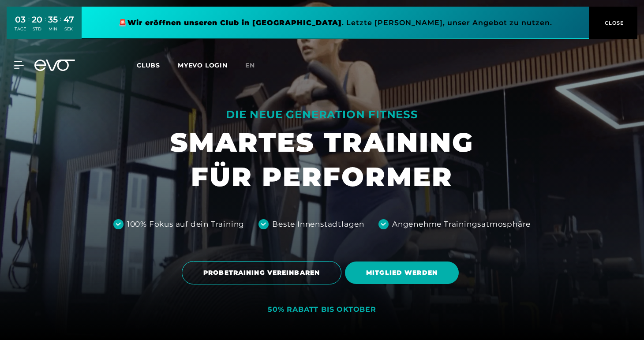 The height and width of the screenshot is (340, 644). I want to click on div: SEK, so click(69, 29).